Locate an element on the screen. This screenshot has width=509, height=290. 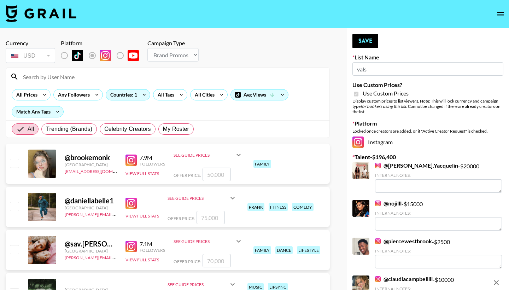
input: 50,000 is located at coordinates (217, 174).